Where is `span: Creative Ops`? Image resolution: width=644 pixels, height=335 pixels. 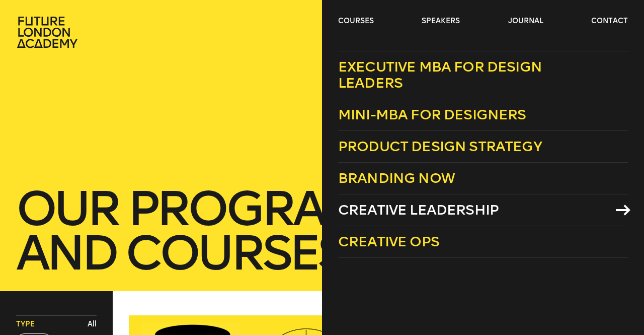
span: Creative Ops is located at coordinates (388, 241).